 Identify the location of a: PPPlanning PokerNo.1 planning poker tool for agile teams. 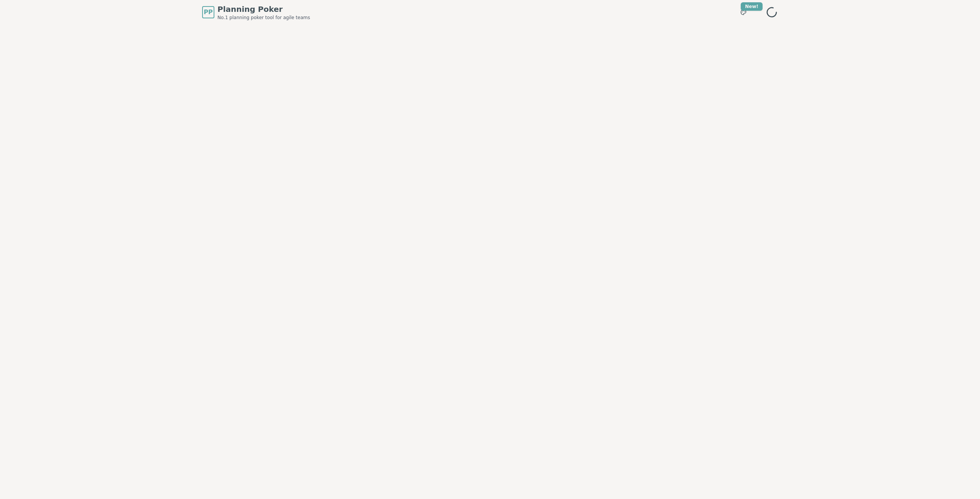
(256, 12).